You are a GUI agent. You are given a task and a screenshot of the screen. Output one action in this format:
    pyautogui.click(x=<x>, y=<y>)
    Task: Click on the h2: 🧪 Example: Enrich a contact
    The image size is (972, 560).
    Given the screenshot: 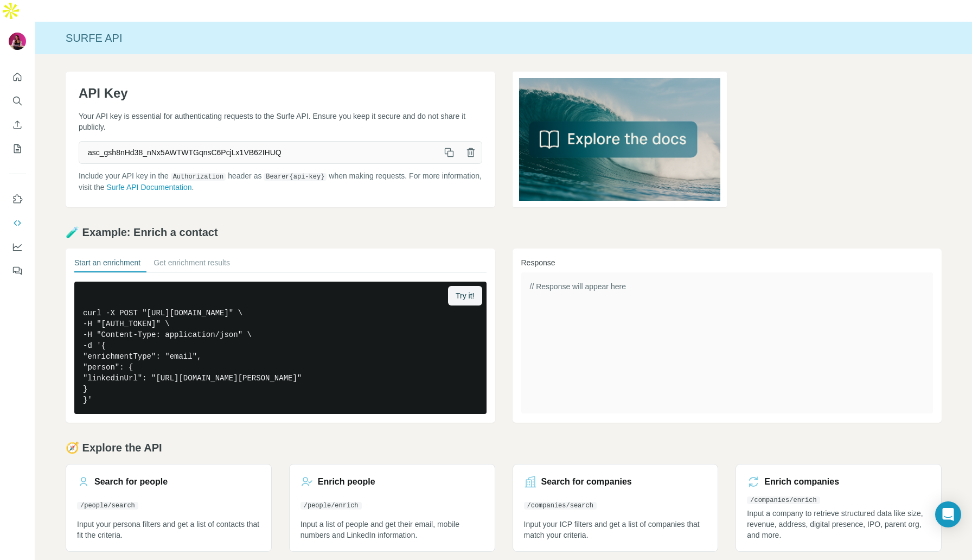 What is the action you would take?
    pyautogui.click(x=503, y=232)
    